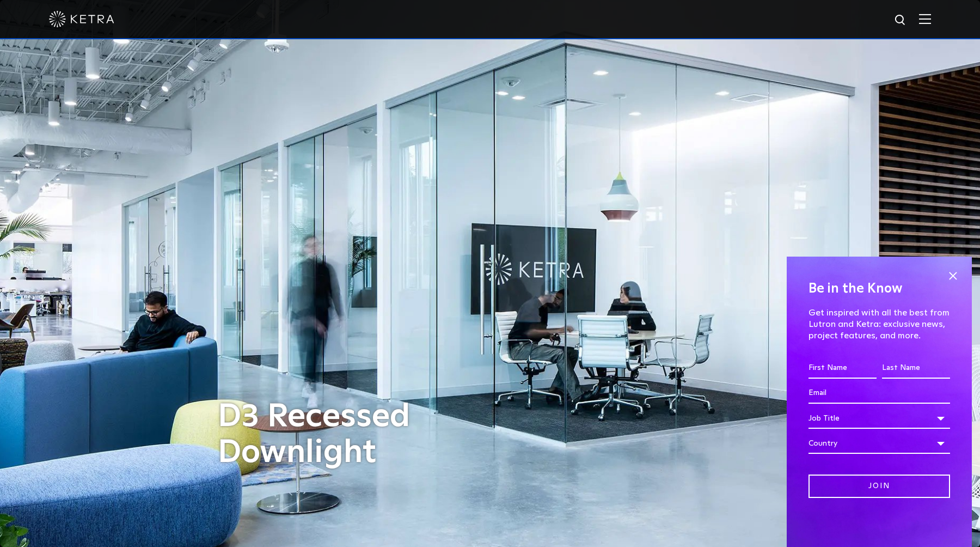 The width and height of the screenshot is (980, 547). Describe the element at coordinates (880, 443) in the screenshot. I see `div: Country` at that location.